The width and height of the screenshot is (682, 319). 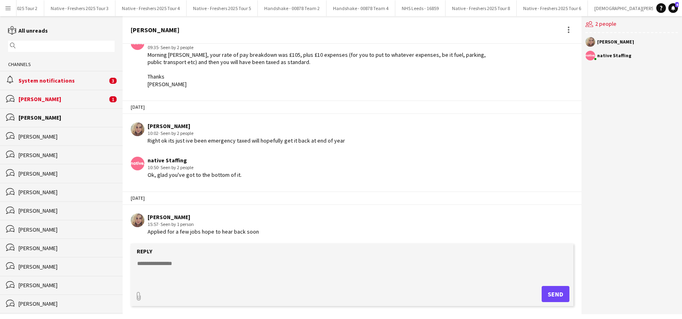 What do you see at coordinates (113, 99) in the screenshot?
I see `span: 1` at bounding box center [113, 99].